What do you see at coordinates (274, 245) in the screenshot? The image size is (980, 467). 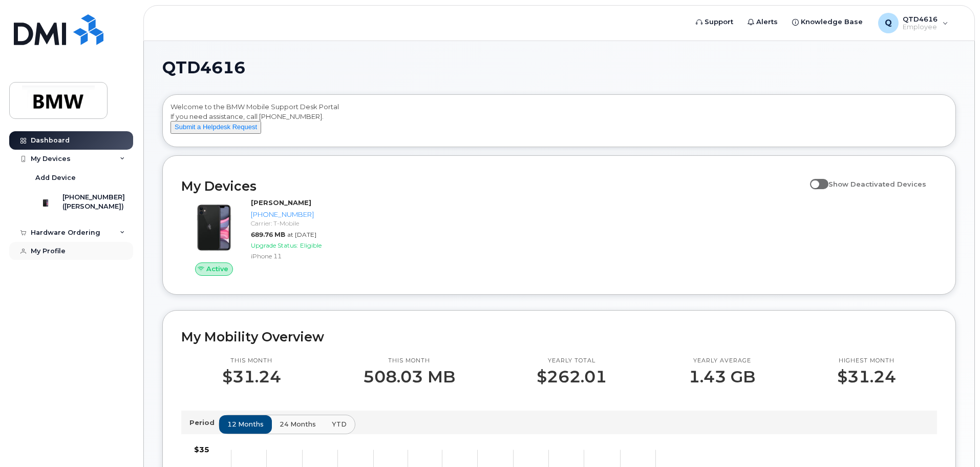 I see `span: Upgrade Status:` at bounding box center [274, 245].